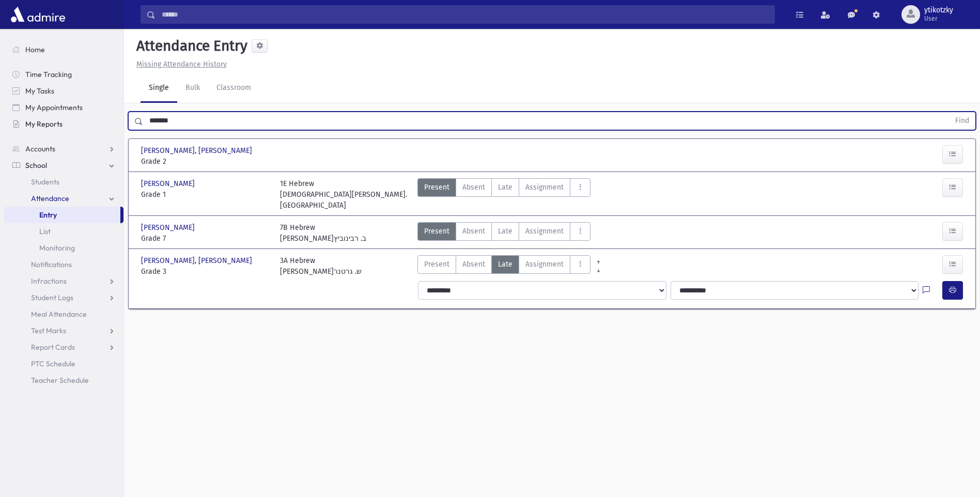 This screenshot has width=980, height=497. What do you see at coordinates (40, 149) in the screenshot?
I see `span: Accounts` at bounding box center [40, 149].